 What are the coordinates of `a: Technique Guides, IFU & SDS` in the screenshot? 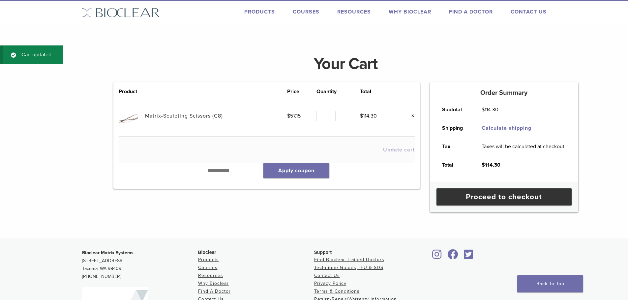 It's located at (349, 268).